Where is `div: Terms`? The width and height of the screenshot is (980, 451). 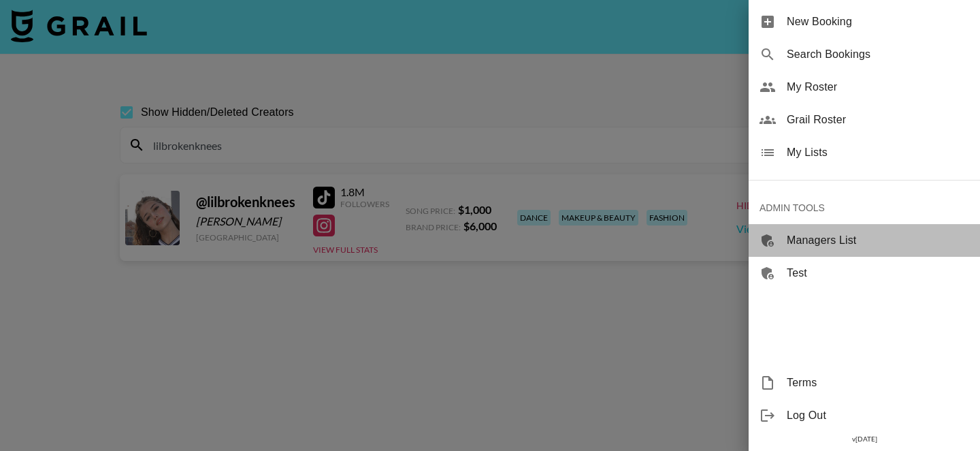
div: Terms is located at coordinates (865, 383).